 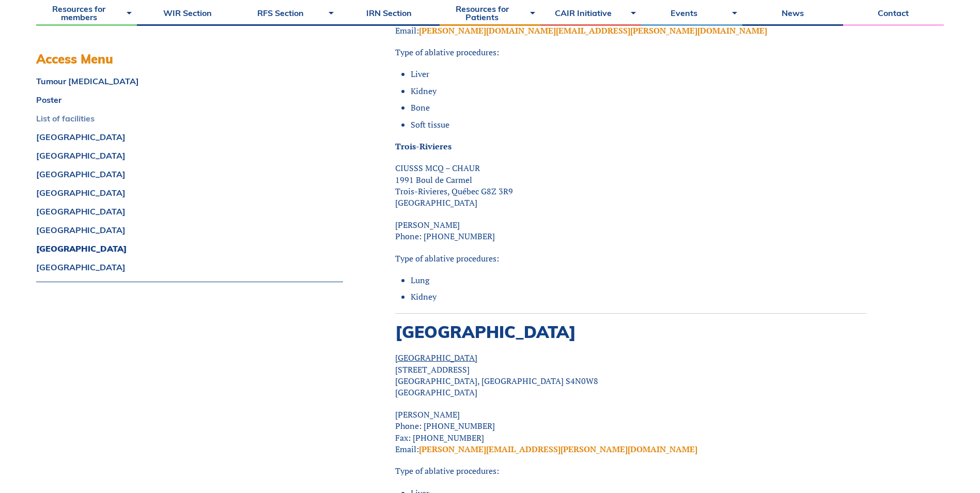 I want to click on li: Bone, so click(x=638, y=107).